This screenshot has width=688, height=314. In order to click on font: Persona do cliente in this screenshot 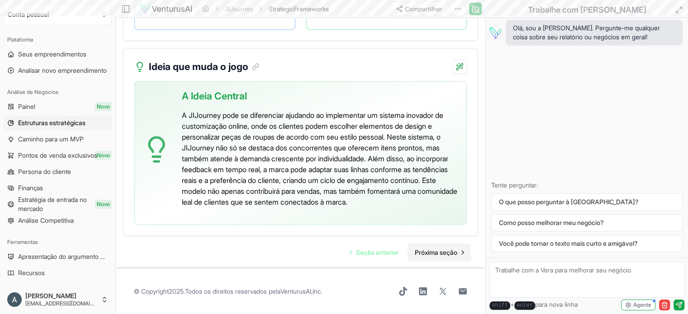, I will do `click(44, 171)`.